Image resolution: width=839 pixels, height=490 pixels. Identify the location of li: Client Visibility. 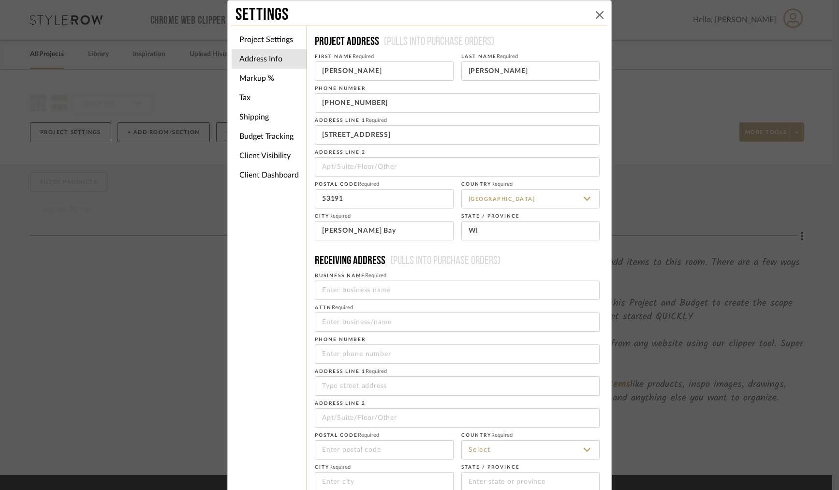
(269, 156).